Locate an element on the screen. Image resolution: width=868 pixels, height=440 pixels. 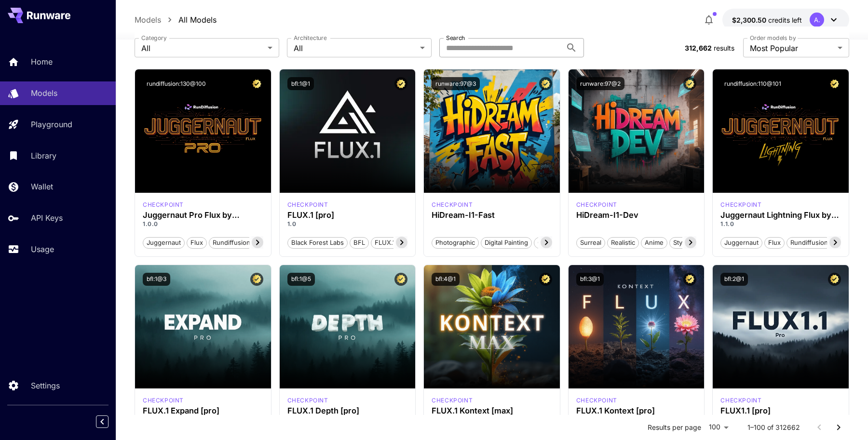
span: Black Forest Labs is located at coordinates (318, 243).